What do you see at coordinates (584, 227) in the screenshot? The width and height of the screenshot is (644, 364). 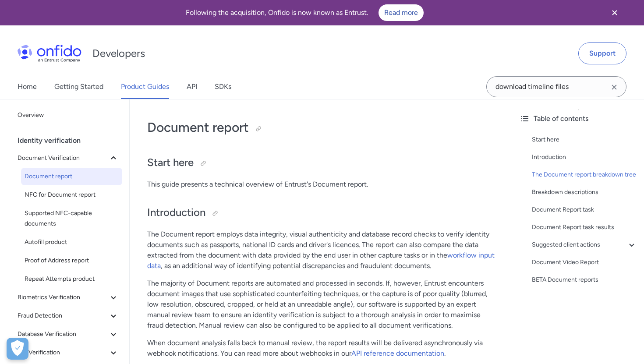 I see `a: Document Report task results` at bounding box center [584, 227].